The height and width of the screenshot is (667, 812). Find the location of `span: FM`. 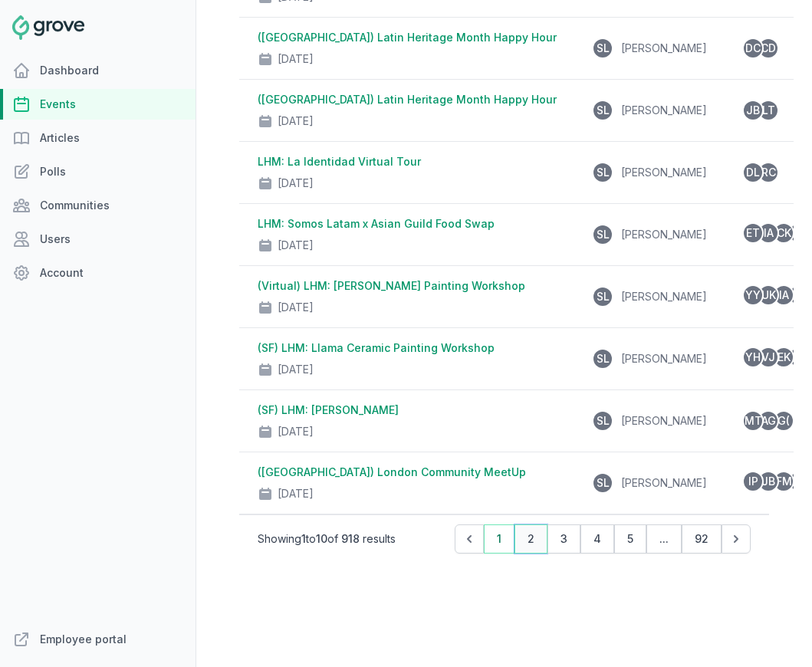

span: FM is located at coordinates (784, 482).